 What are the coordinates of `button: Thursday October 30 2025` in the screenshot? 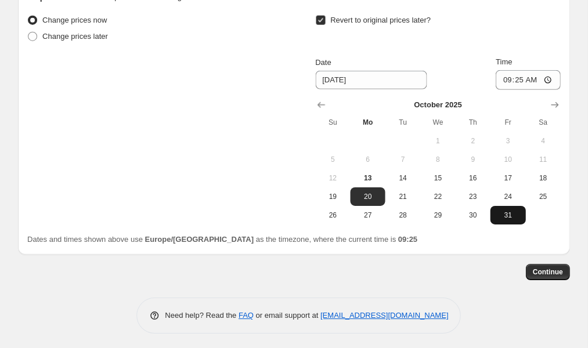 It's located at (473, 215).